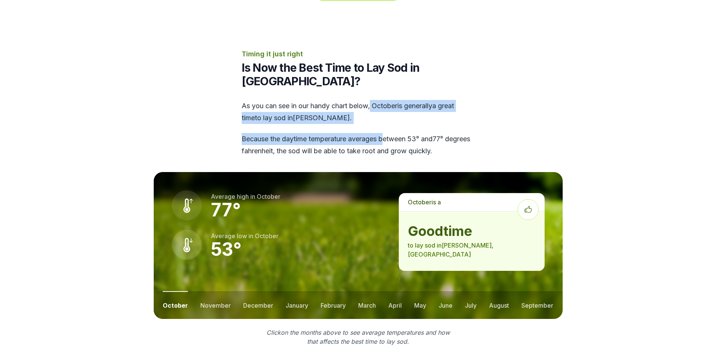 The width and height of the screenshot is (716, 355). What do you see at coordinates (226, 249) in the screenshot?
I see `strong: 53 °` at bounding box center [226, 249].